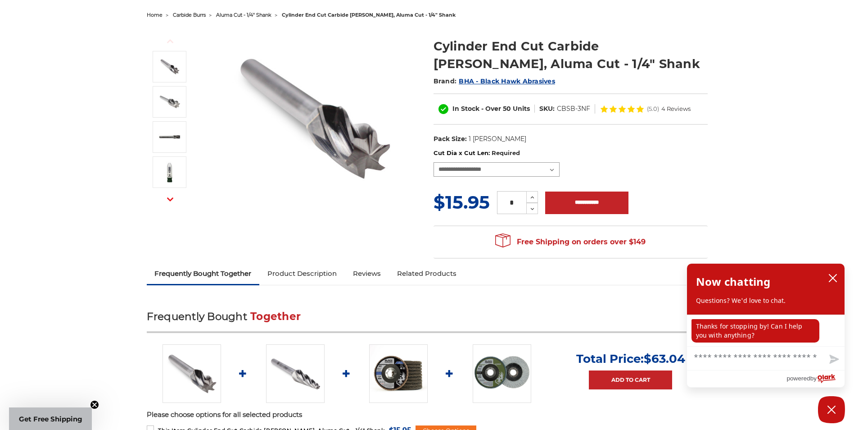 The image size is (854, 430). Describe the element at coordinates (367, 273) in the screenshot. I see `a: Reviews` at that location.